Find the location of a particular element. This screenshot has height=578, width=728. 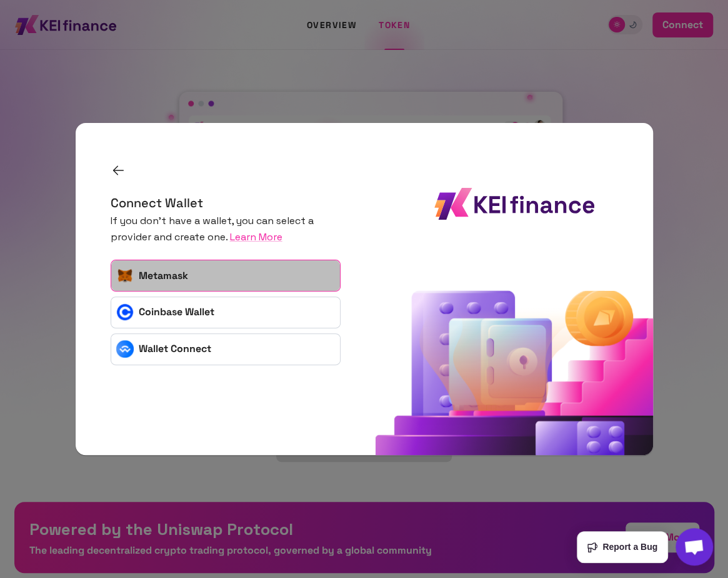

span: If you don’t have a wallet, you can select a provider and create one. is located at coordinates (212, 229).